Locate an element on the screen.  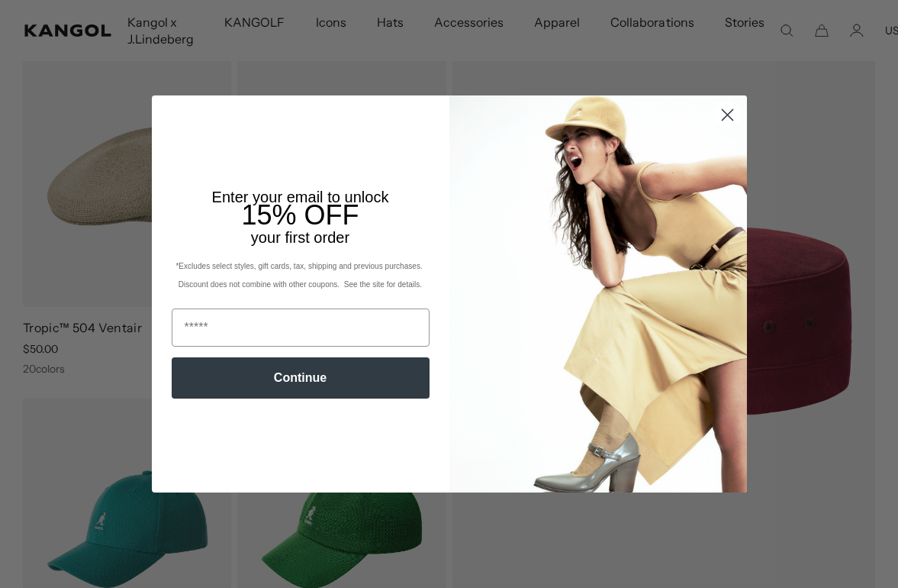
input: Email is located at coordinates (301, 328).